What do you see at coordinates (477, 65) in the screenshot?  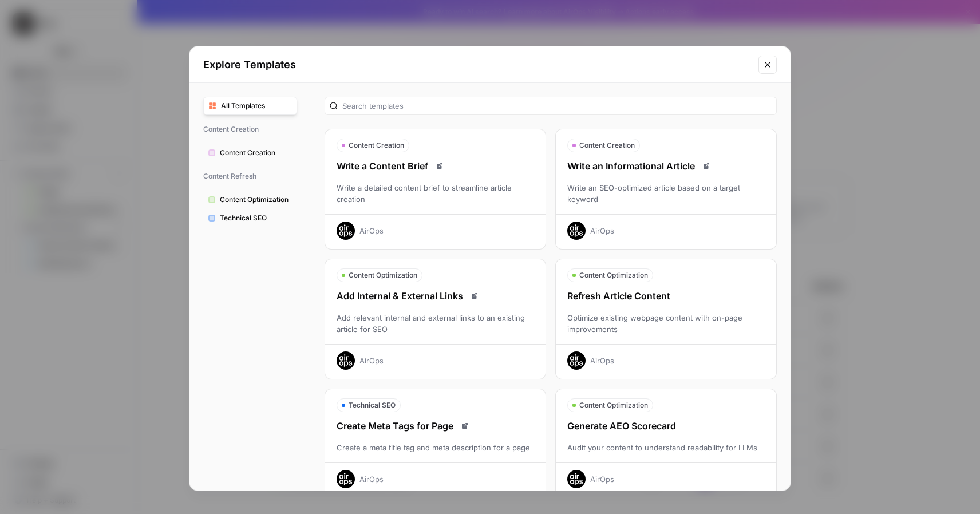 I see `h2: Explore Templates` at bounding box center [477, 65].